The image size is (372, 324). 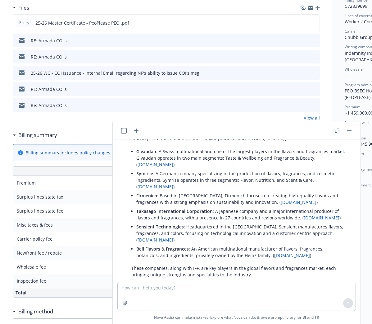 What do you see at coordinates (145, 173) in the screenshot?
I see `span: Symrise` at bounding box center [145, 173].